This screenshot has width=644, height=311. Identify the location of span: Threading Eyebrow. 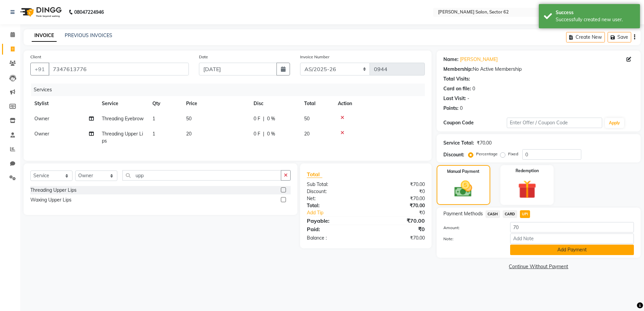
(123, 118).